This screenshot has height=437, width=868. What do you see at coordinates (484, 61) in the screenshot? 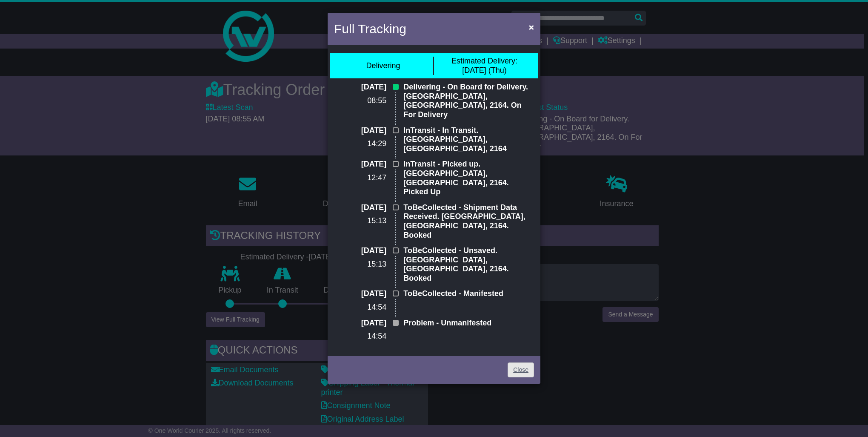
I see `span: Estimated Delivery:` at bounding box center [484, 61].